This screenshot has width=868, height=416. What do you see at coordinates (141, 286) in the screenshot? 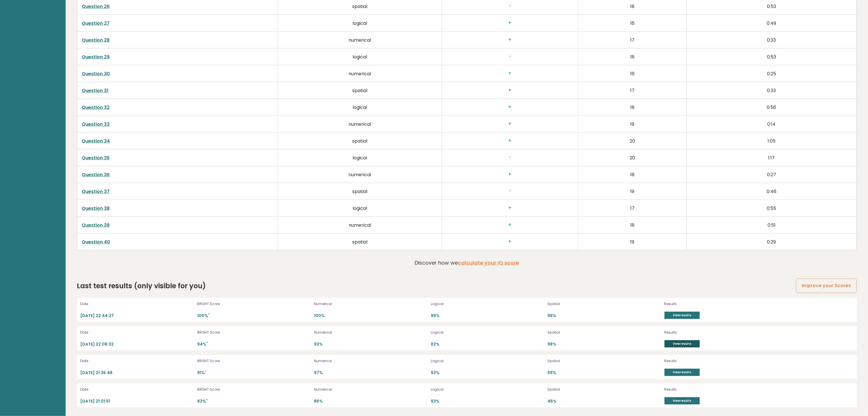
I see `h2: Last test results (only visible for you)` at bounding box center [141, 286].